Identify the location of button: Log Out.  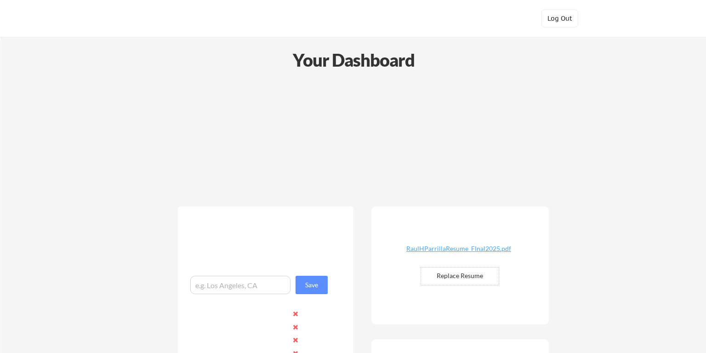
(560, 18).